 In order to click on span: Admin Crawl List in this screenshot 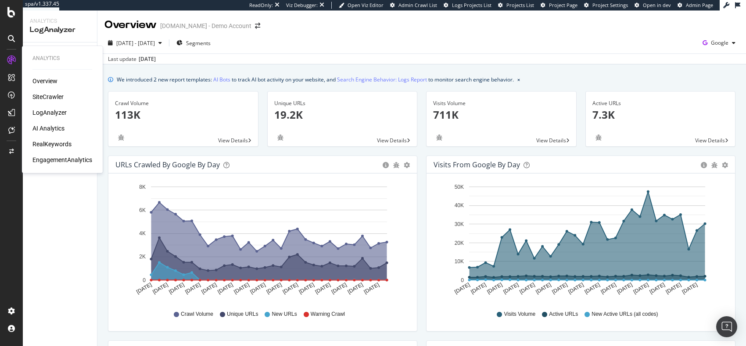, I will do `click(418, 5)`.